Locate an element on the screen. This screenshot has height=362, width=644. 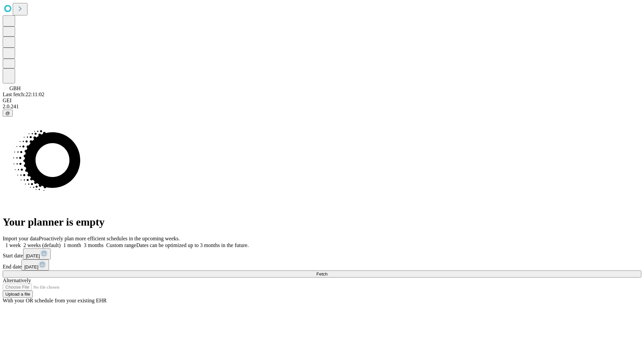
span: Proactively plan more efficient schedules in the upcoming weeks. is located at coordinates (110, 238).